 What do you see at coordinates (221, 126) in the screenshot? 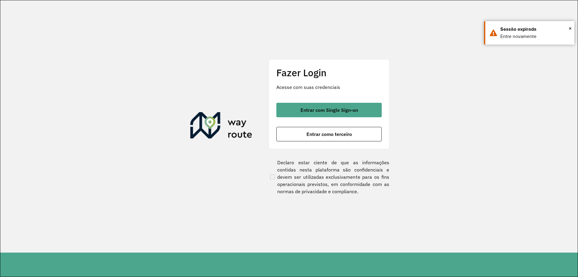
I see `img: Roteirizador AmbevTech` at bounding box center [221, 126].